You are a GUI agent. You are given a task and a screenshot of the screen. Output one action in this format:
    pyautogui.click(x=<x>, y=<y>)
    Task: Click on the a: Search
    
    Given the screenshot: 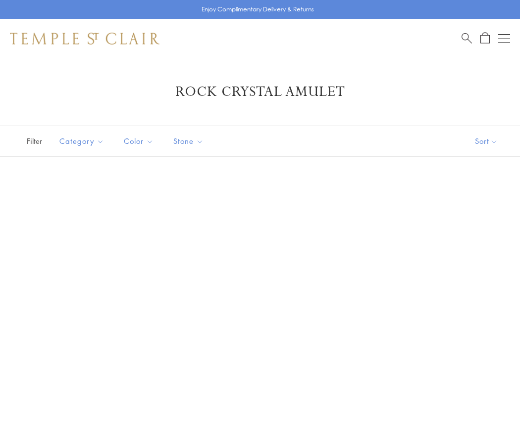 What is the action you would take?
    pyautogui.click(x=466, y=38)
    